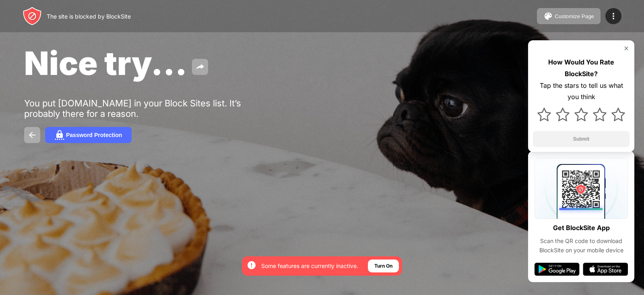 This screenshot has height=295, width=644. Describe the element at coordinates (581, 68) in the screenshot. I see `div: How Would You Rate BlockSite?` at that location.